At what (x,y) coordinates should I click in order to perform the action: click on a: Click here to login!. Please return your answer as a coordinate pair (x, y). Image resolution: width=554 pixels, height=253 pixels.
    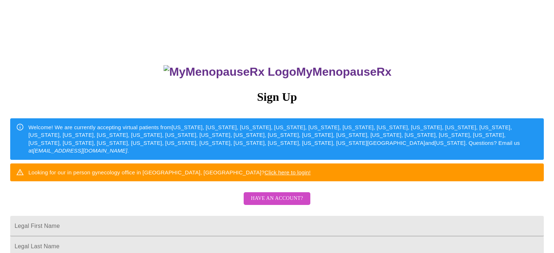
    Looking at the image, I should click on (287, 172).